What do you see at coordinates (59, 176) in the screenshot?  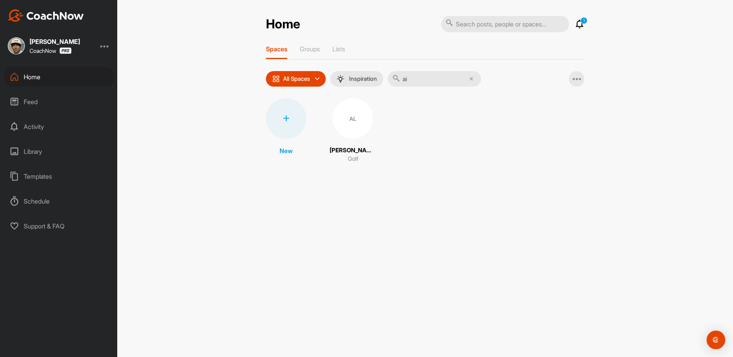 I see `div: Templates` at bounding box center [59, 176].